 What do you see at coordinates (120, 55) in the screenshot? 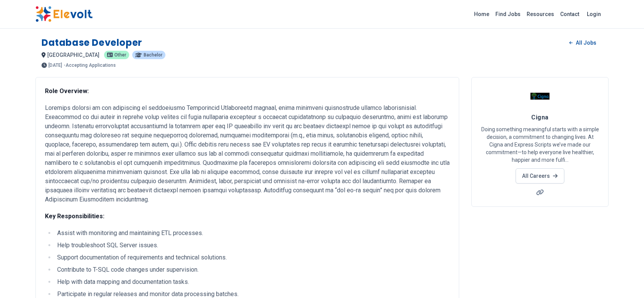
I see `span: Other` at bounding box center [120, 55].